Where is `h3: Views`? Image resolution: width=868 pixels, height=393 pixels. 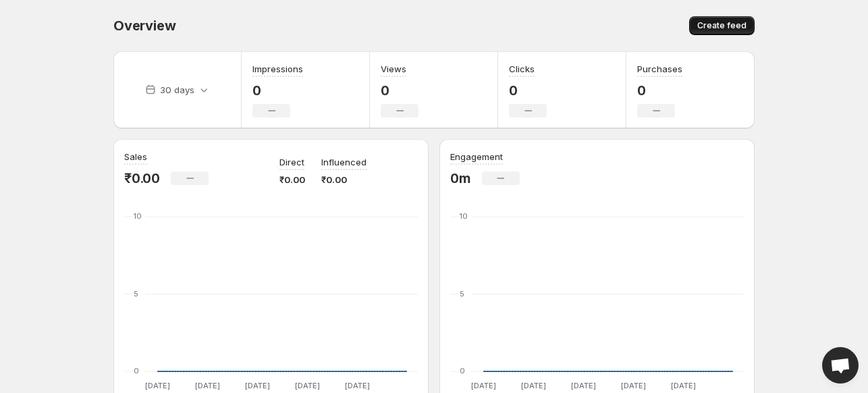
h3: Views is located at coordinates (394, 69).